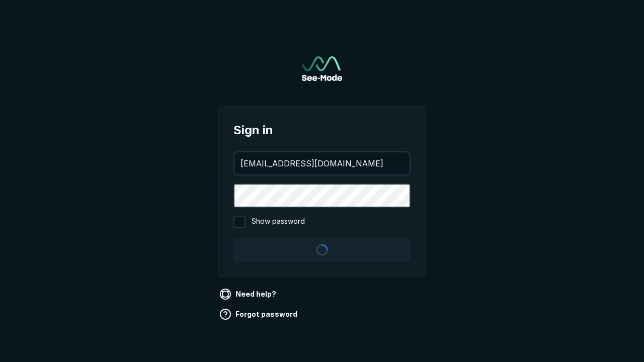  What do you see at coordinates (322, 163) in the screenshot?
I see `input: your@email.com` at bounding box center [322, 163].